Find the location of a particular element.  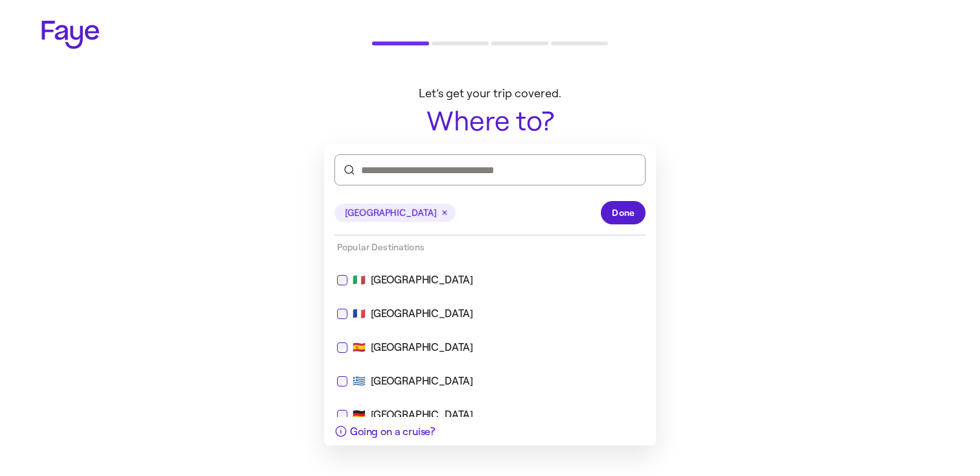

div: Popular Destinations is located at coordinates (490, 247).